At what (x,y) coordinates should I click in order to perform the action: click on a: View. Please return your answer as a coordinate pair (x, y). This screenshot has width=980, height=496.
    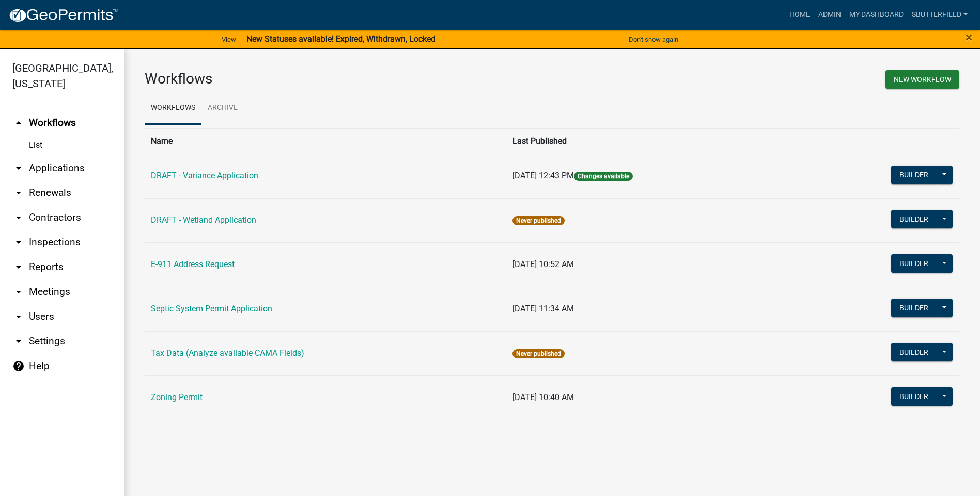
    Looking at the image, I should click on (228, 40).